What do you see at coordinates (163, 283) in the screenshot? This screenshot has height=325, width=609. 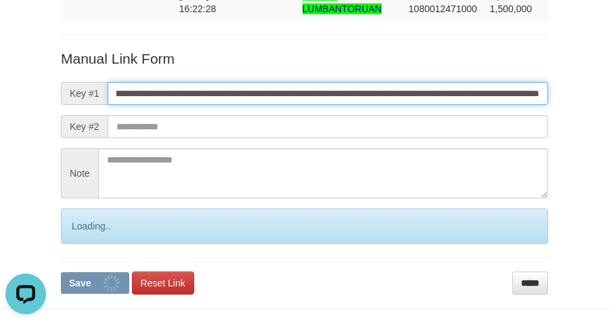 I see `span: Reset Link` at bounding box center [163, 283].